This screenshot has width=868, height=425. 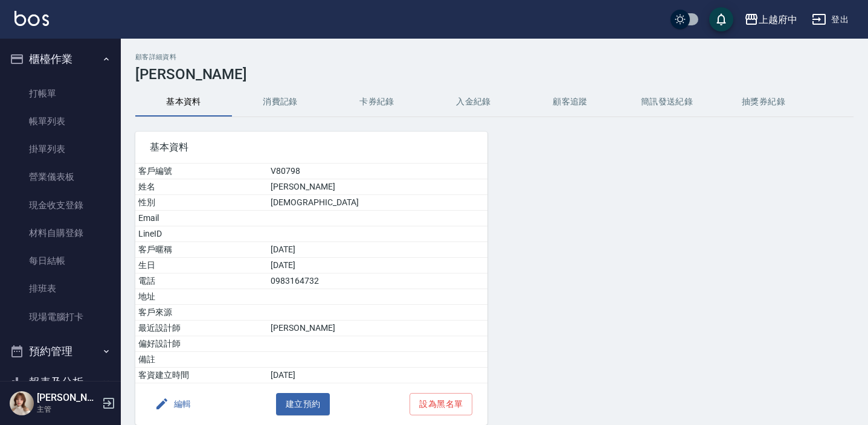 What do you see at coordinates (60, 60) in the screenshot?
I see `button: 櫃檯作業` at bounding box center [60, 60].